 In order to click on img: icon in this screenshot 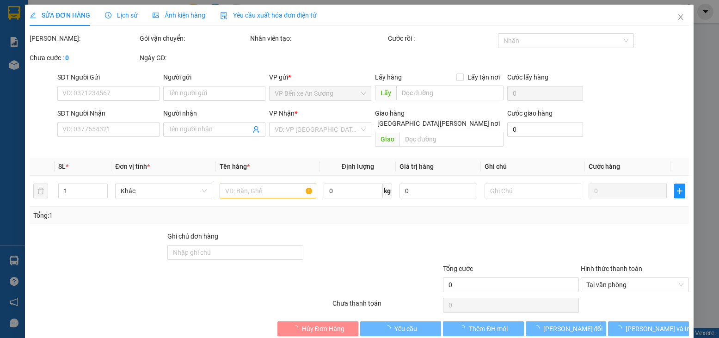, I will do `click(224, 16)`.